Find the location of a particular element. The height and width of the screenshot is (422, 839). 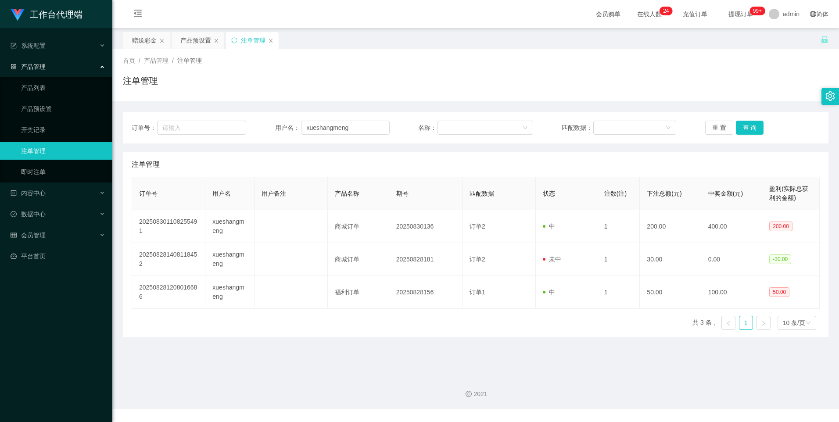

td: 30.00 is located at coordinates (670, 259).